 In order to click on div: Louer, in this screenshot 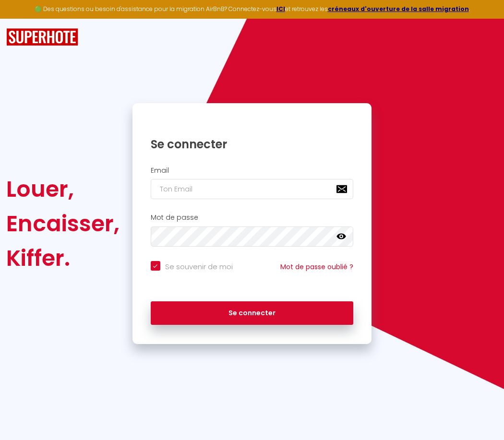, I will do `click(63, 189)`.